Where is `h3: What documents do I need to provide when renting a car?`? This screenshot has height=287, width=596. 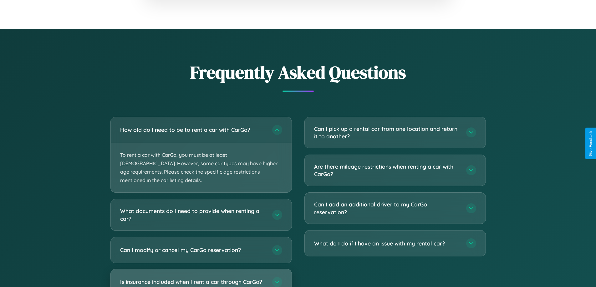 h3: What documents do I need to provide when renting a car? is located at coordinates (193, 215).